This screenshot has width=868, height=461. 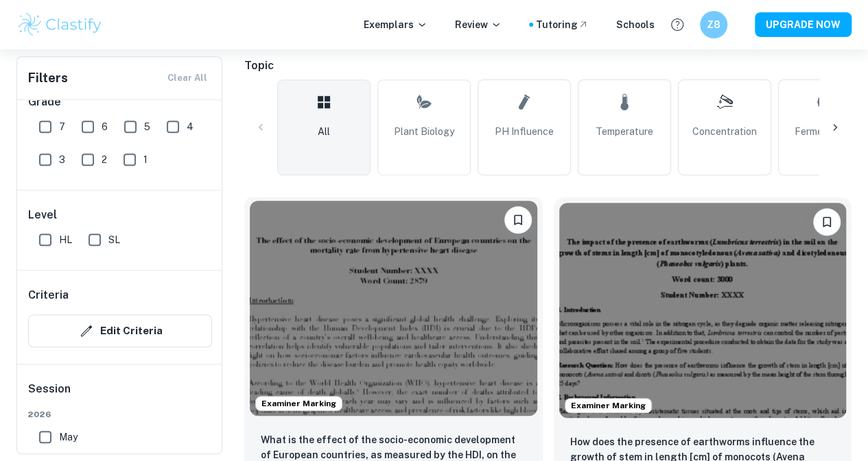 I want to click on h6: Filters, so click(x=48, y=78).